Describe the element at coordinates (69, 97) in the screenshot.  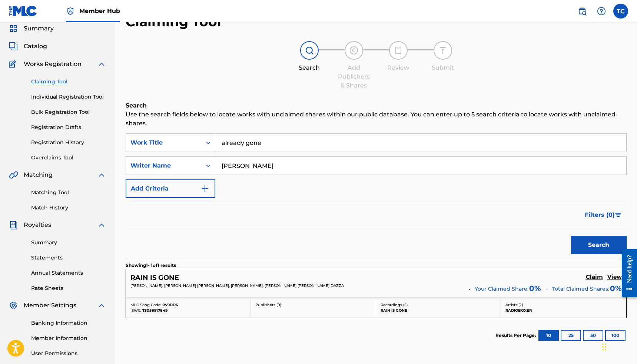
I see `a: Individual Registration Tool` at that location.